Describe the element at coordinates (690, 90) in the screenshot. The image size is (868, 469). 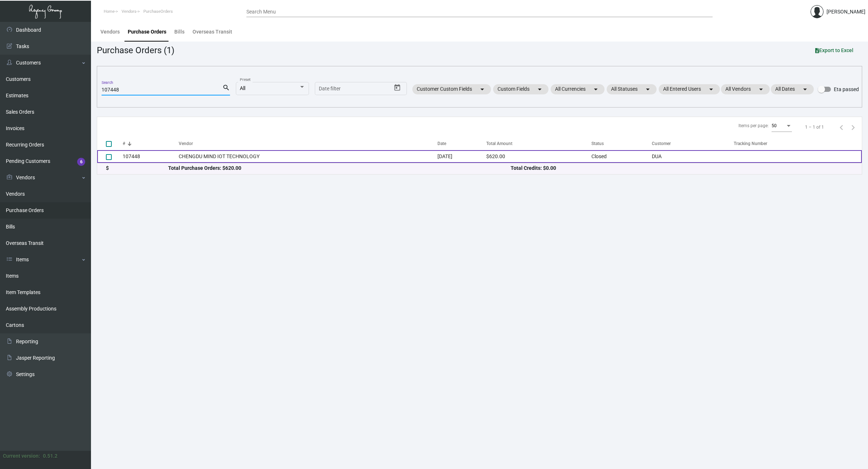
I see `mat-chip: All Entered Users` at that location.